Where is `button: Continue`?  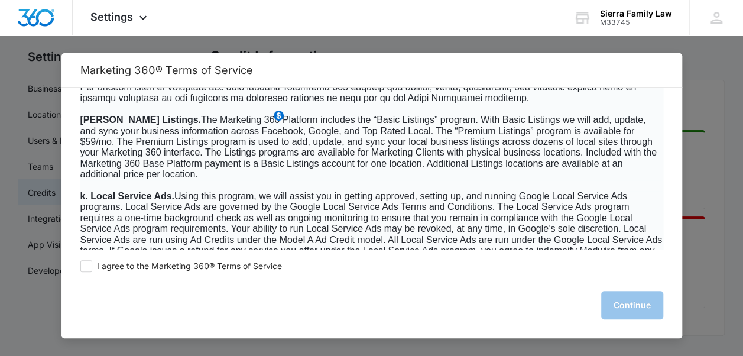
button: Continue is located at coordinates (632, 305).